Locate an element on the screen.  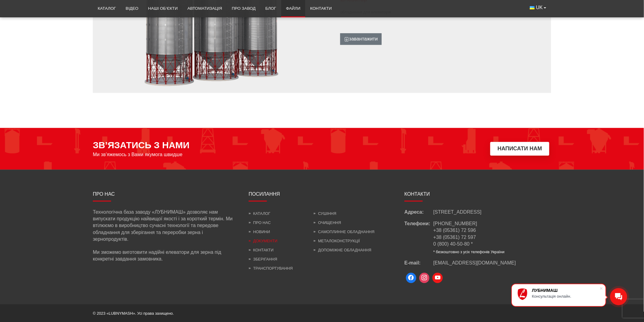
a: +38 (05361) 72 596 is located at coordinates (455, 230).